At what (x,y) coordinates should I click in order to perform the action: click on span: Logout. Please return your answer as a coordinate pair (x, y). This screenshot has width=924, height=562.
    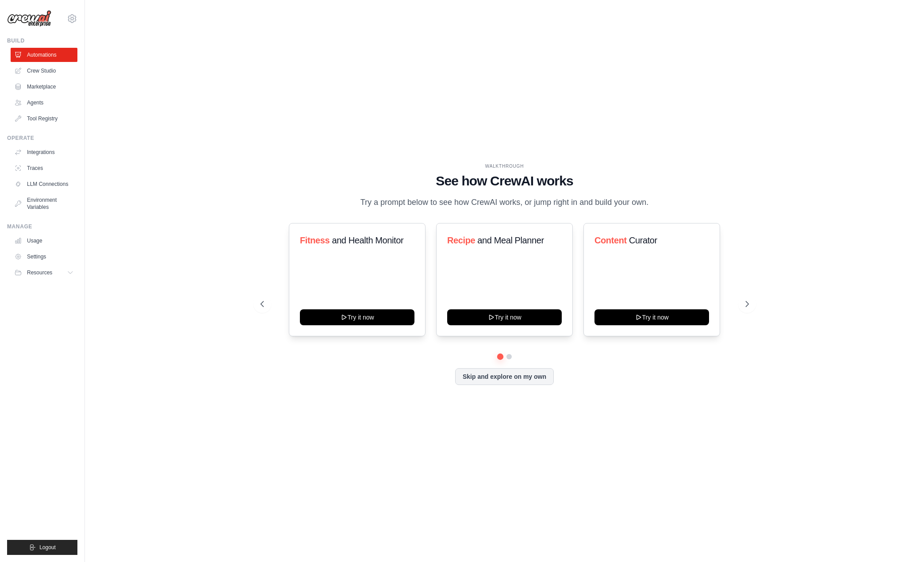
    Looking at the image, I should click on (47, 547).